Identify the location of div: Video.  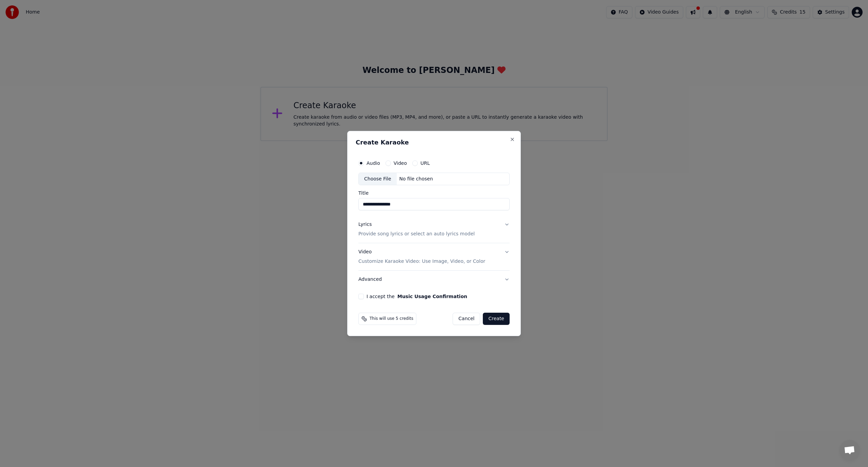
(422, 257).